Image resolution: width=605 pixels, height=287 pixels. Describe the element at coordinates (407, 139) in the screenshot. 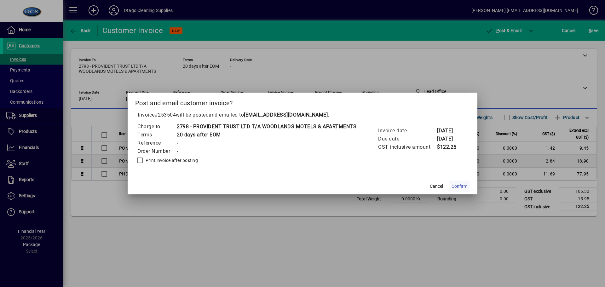

I see `td: Due date` at that location.